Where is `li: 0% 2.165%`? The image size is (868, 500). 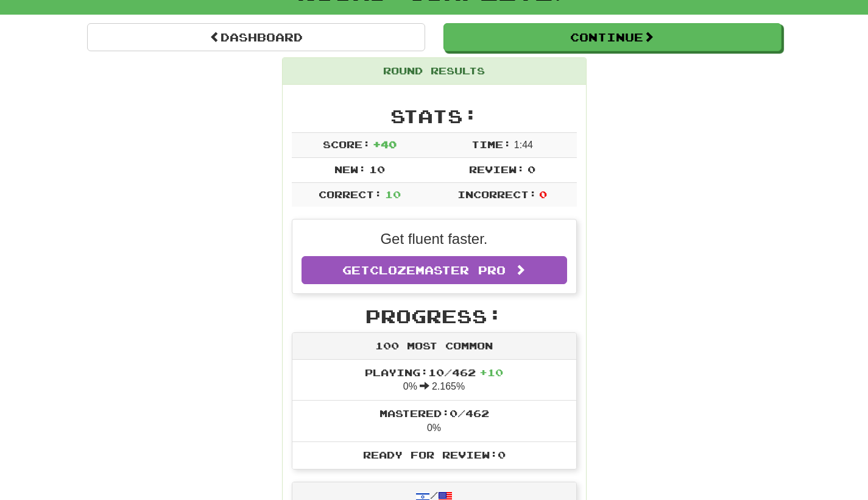
li: 0% 2.165% is located at coordinates (434, 380).